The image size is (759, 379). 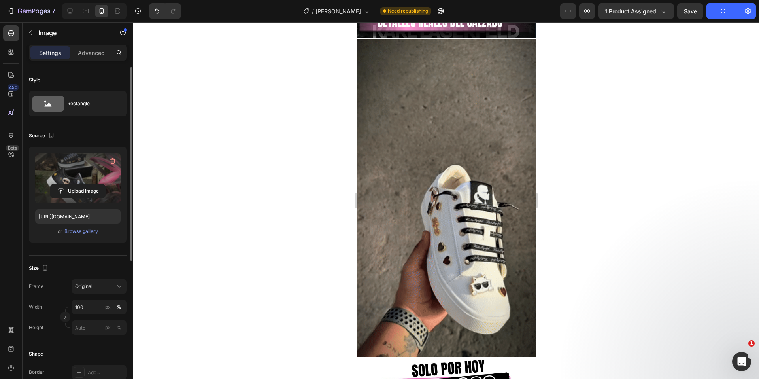 What do you see at coordinates (36, 372) in the screenshot?
I see `div: Border` at bounding box center [36, 372].